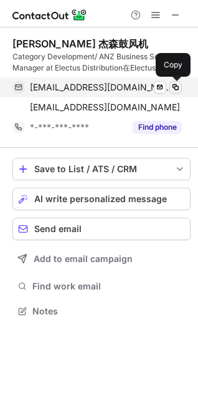 The width and height of the screenshot is (198, 398). What do you see at coordinates (100, 199) in the screenshot?
I see `span: AI write personalized message` at bounding box center [100, 199].